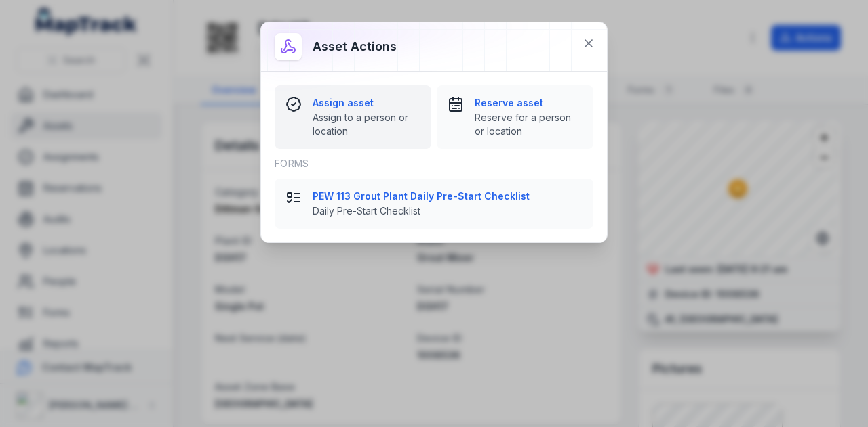  I want to click on strong: PEW 113 Grout Plant Daily Pre-Start Checklist, so click(447, 197).